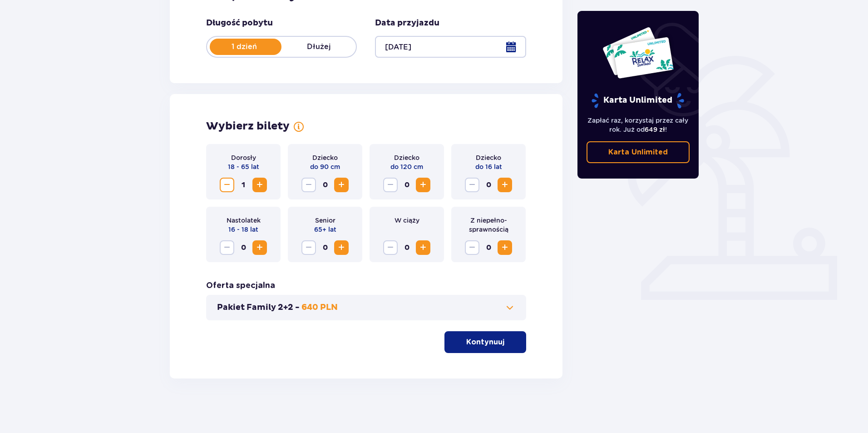 Image resolution: width=868 pixels, height=433 pixels. What do you see at coordinates (639, 152) in the screenshot?
I see `a: Karta Unlimited` at bounding box center [639, 152].